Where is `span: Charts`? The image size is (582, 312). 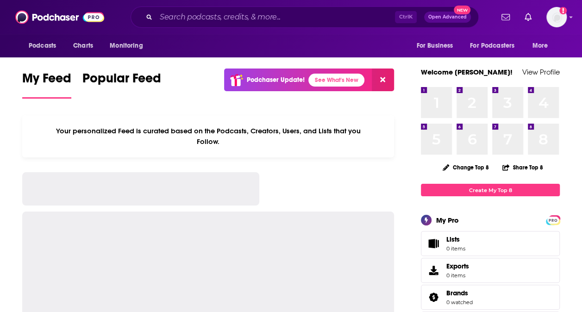 span: Charts is located at coordinates (83, 46).